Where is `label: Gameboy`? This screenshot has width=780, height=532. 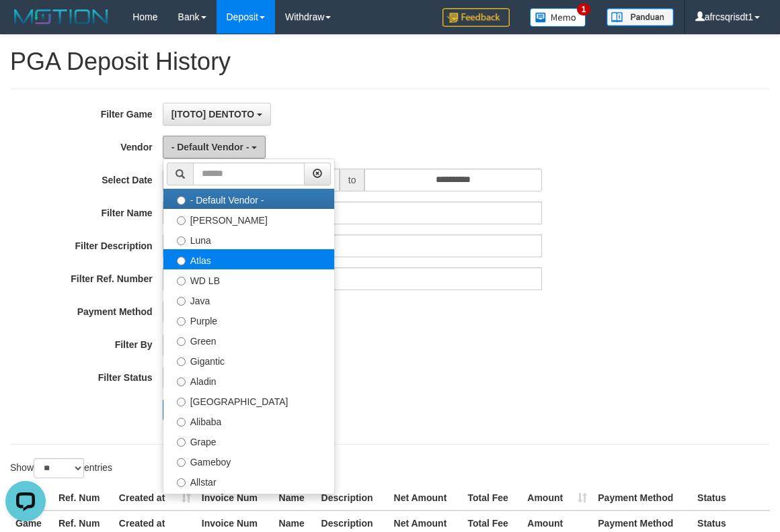
label: Gameboy is located at coordinates (249, 461).